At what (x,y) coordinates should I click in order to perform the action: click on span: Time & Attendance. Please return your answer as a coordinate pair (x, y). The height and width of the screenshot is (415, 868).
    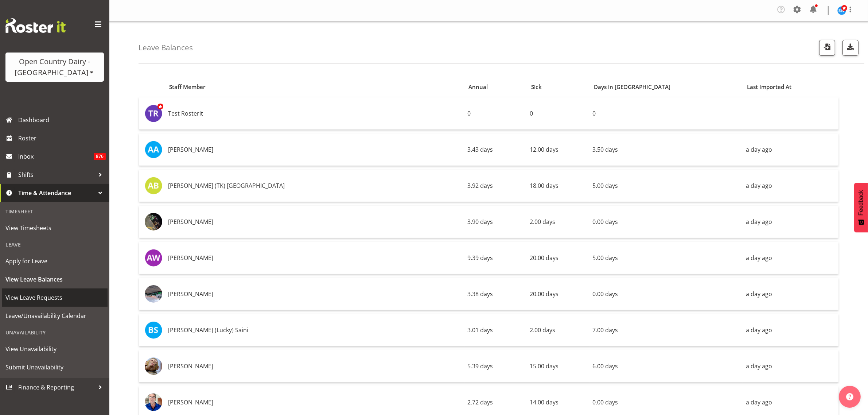
    Looking at the image, I should click on (56, 193).